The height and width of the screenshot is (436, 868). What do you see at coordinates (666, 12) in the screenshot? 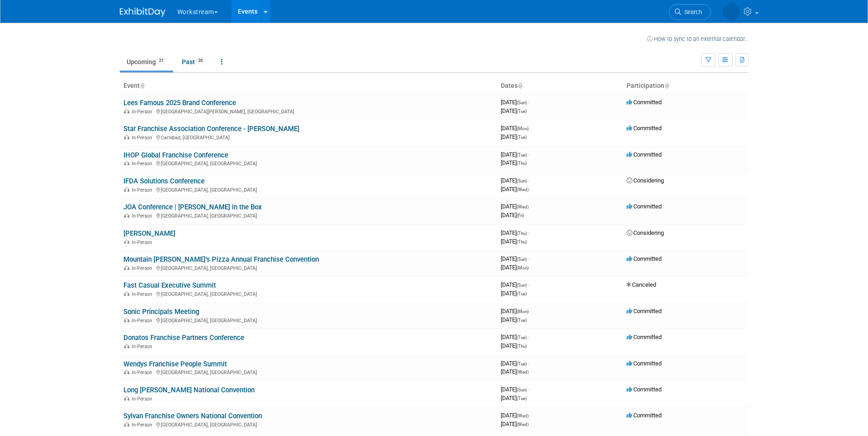
I see `a: Search` at bounding box center [666, 12].